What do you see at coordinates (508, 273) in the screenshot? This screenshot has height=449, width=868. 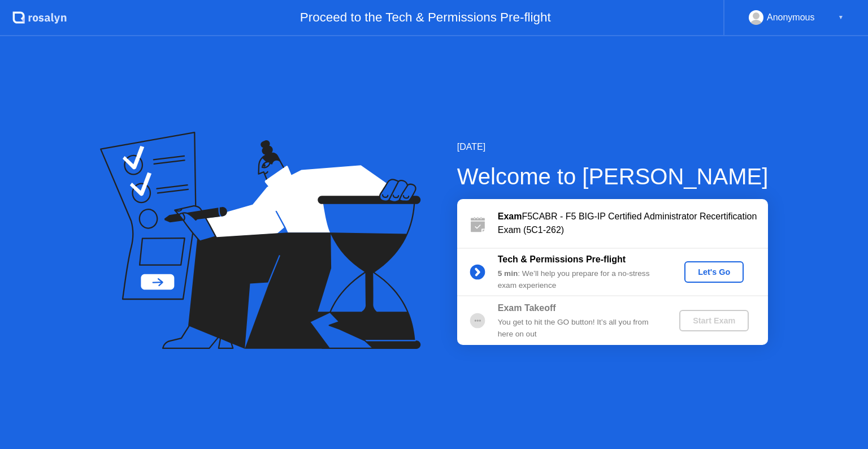 I see `b: 5 min` at bounding box center [508, 273].